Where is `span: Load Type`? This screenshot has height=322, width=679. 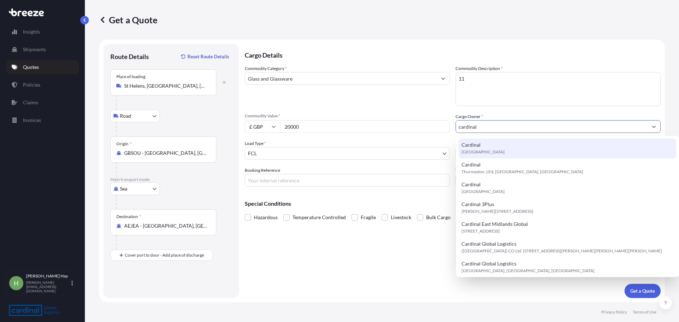
span: Load Type is located at coordinates (255, 144).